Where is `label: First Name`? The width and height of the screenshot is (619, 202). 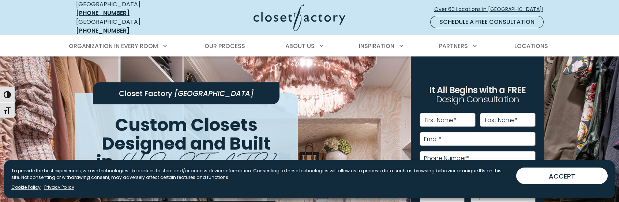
label: First Name is located at coordinates (441, 120).